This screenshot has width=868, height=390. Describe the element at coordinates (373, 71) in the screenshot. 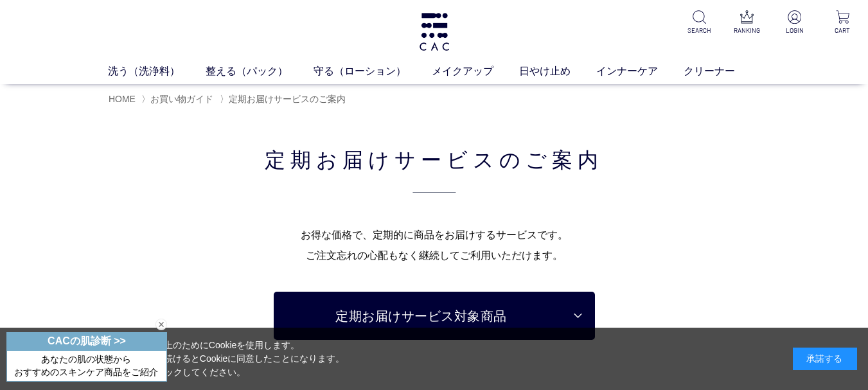

I see `a: 守る（ローション）` at that location.